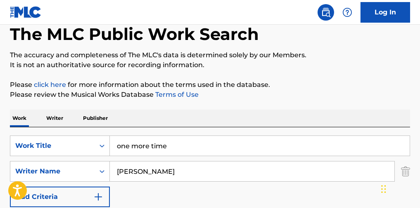 The height and width of the screenshot is (208, 420). What do you see at coordinates (95, 118) in the screenshot?
I see `p: Publisher` at bounding box center [95, 118].